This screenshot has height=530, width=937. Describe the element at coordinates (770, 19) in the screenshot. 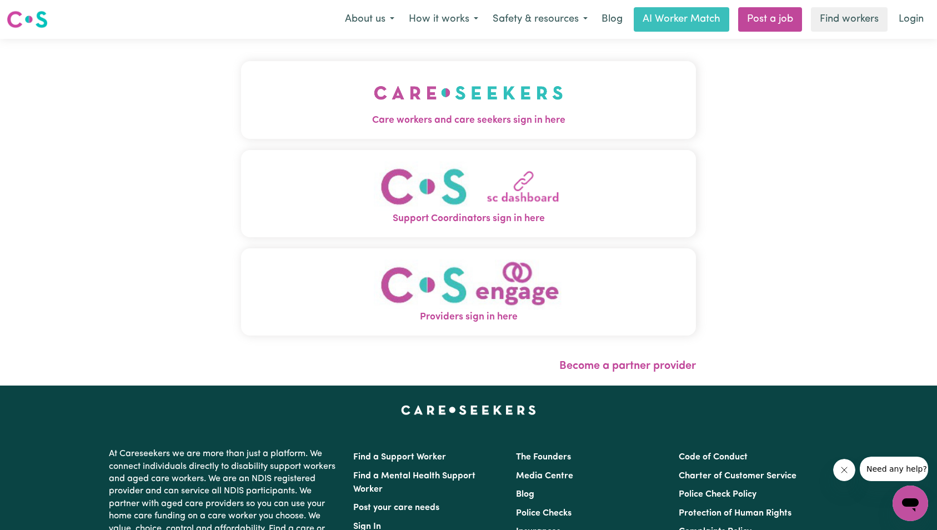

I see `a: Post a job` at that location.